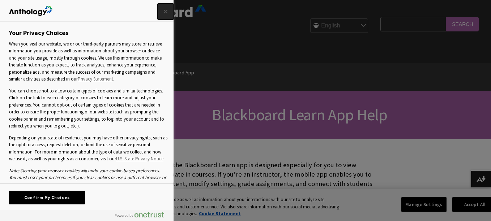 This screenshot has width=491, height=221. I want to click on img: Powered by OneTrust Opens in a new Tab, so click(140, 215).